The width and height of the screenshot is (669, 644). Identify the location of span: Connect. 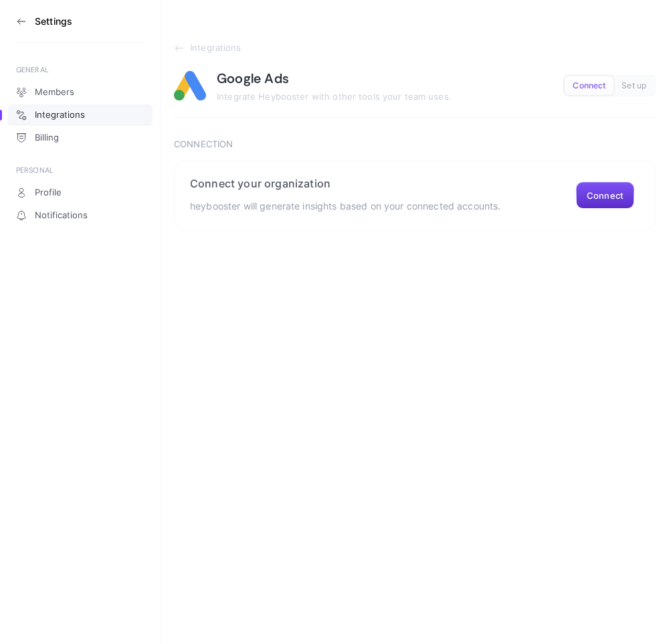
(589, 85).